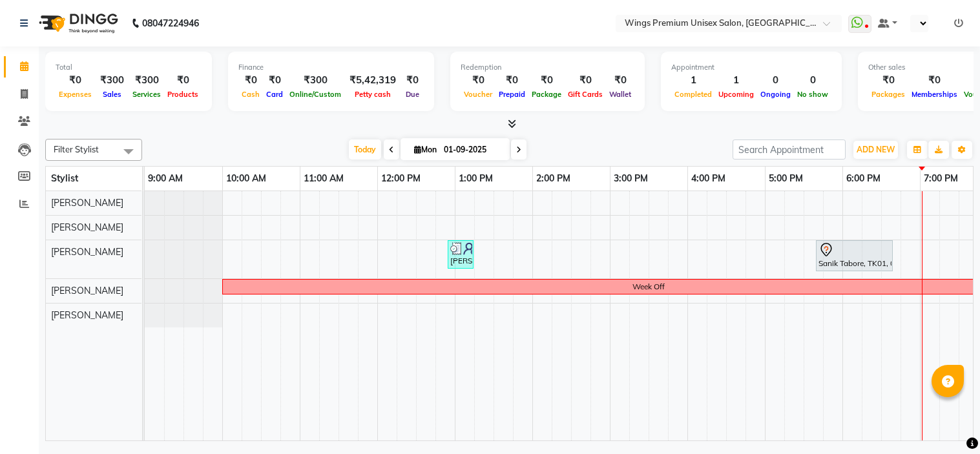  I want to click on span: Prepaid, so click(512, 95).